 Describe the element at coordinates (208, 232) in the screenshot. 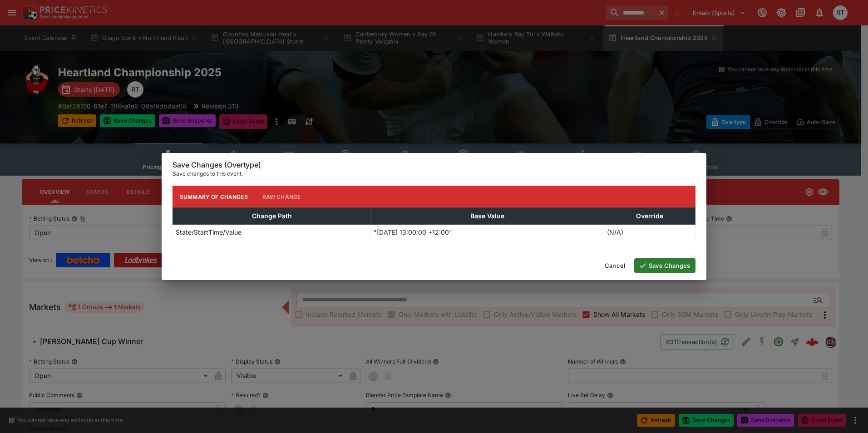

I see `p: State/StartTime/Value` at that location.